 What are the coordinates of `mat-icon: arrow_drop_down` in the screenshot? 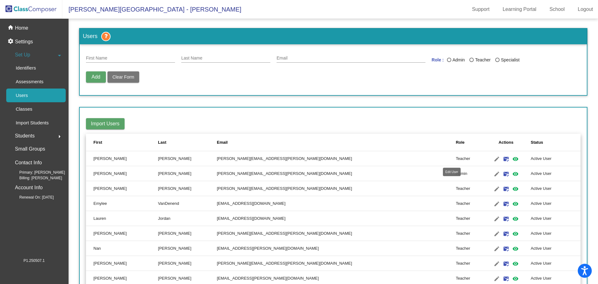 It's located at (60, 55).